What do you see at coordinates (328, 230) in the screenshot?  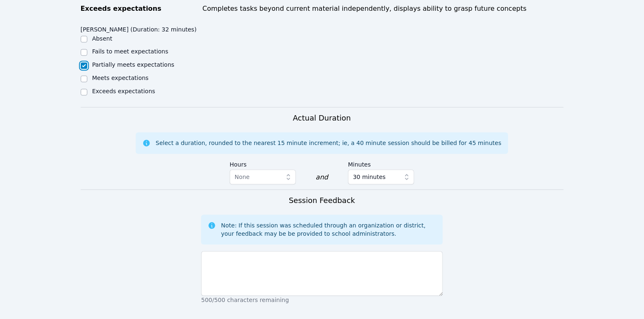 I see `div: Note: If this session was scheduled through an organization or district, your feedback may be be ...` at bounding box center [328, 230].